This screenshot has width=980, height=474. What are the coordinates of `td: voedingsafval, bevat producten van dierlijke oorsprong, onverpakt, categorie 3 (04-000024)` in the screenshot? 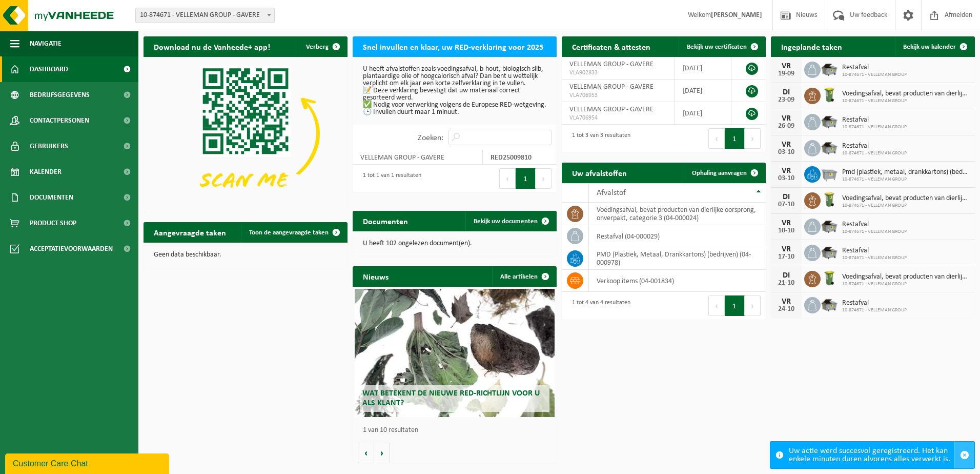 It's located at (677, 214).